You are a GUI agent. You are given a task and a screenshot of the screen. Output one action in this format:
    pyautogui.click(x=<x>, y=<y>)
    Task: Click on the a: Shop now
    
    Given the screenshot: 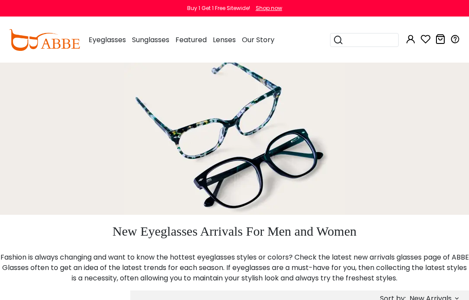 What is the action you would take?
    pyautogui.click(x=267, y=8)
    